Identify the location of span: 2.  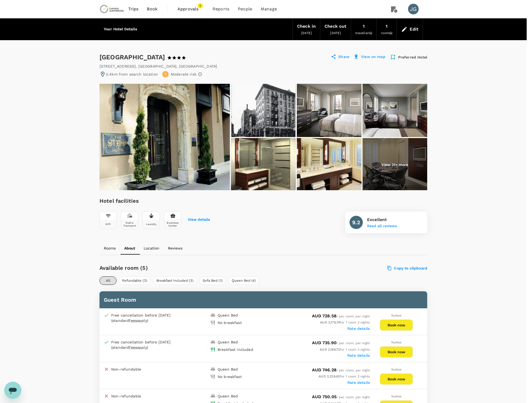
(166, 74).